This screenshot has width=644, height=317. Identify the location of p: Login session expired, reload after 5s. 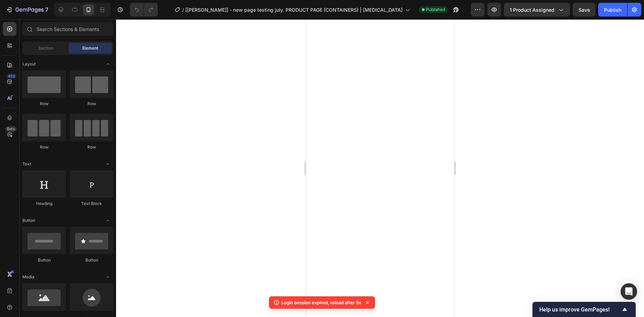
(321, 302).